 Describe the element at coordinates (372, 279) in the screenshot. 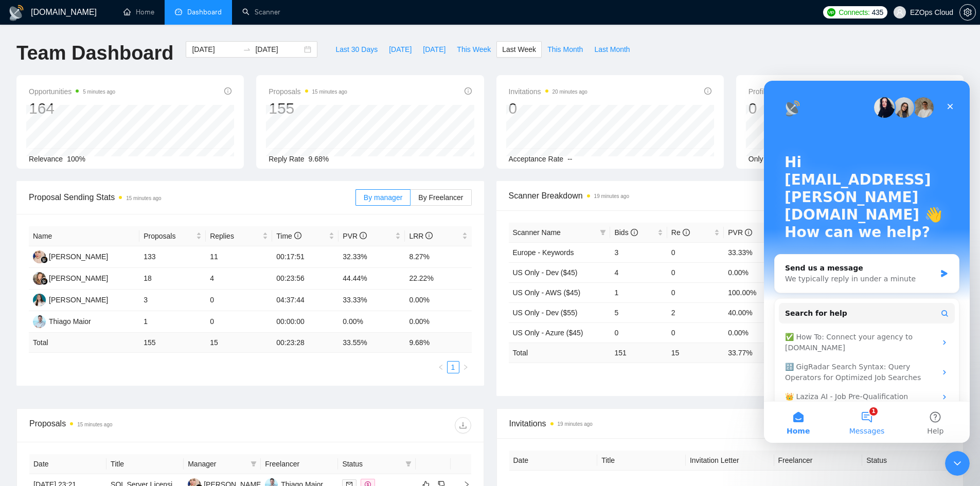

I see `td: 44.44%` at that location.